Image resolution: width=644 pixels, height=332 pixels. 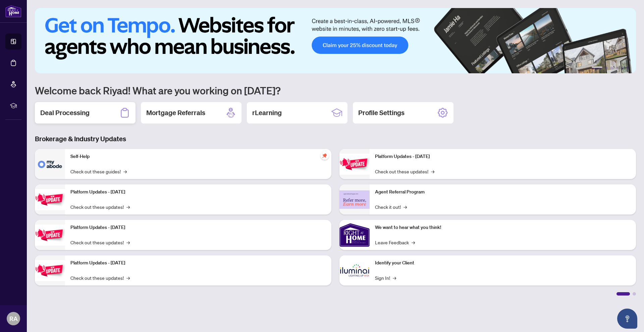 I want to click on h2: rLearning, so click(x=267, y=113).